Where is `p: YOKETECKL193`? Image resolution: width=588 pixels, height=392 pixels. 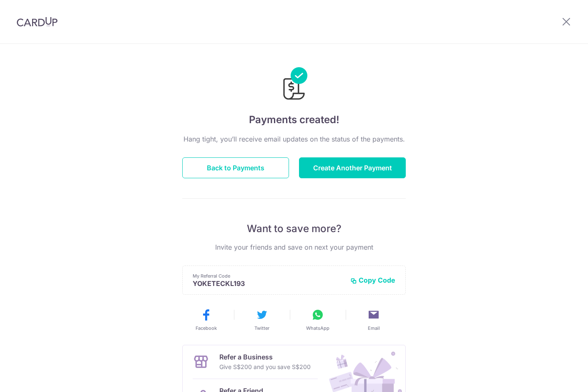 p: YOKETECKL193 is located at coordinates (268, 283).